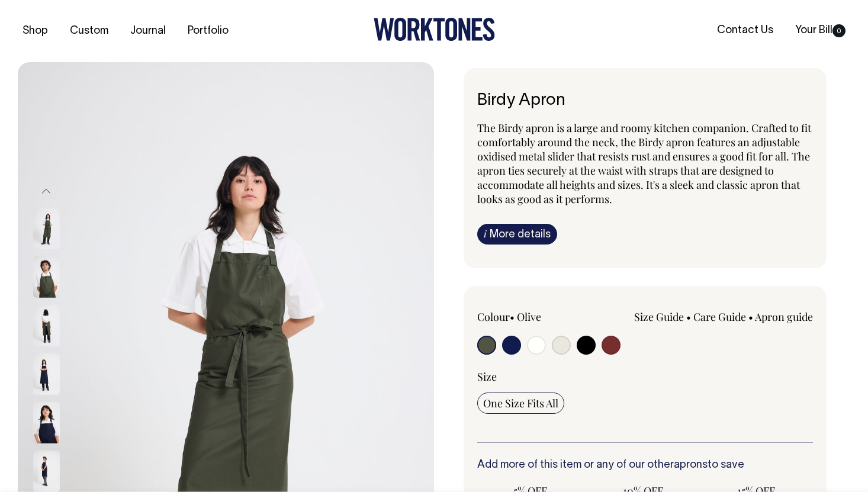  Describe the element at coordinates (645, 465) in the screenshot. I see `h6: Add more of this item or any of our other to save` at that location.